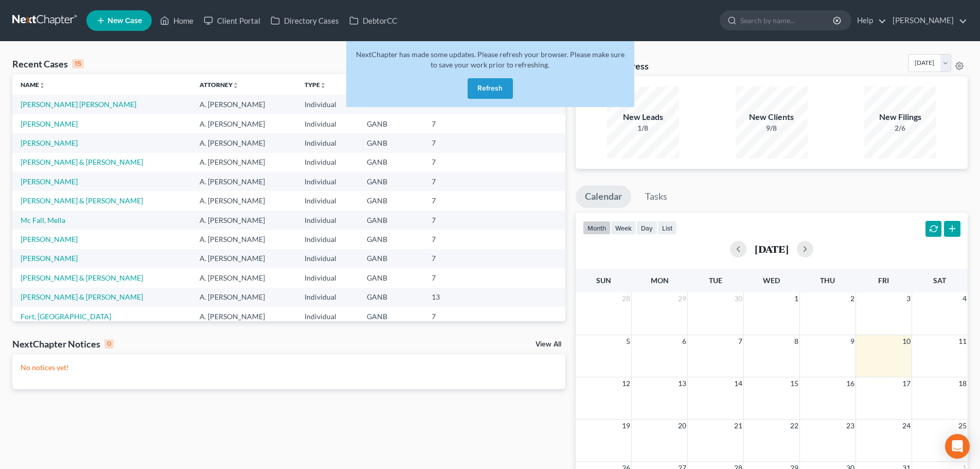  What do you see at coordinates (219, 84) in the screenshot?
I see `a: Attorneyunfold_more` at bounding box center [219, 84].